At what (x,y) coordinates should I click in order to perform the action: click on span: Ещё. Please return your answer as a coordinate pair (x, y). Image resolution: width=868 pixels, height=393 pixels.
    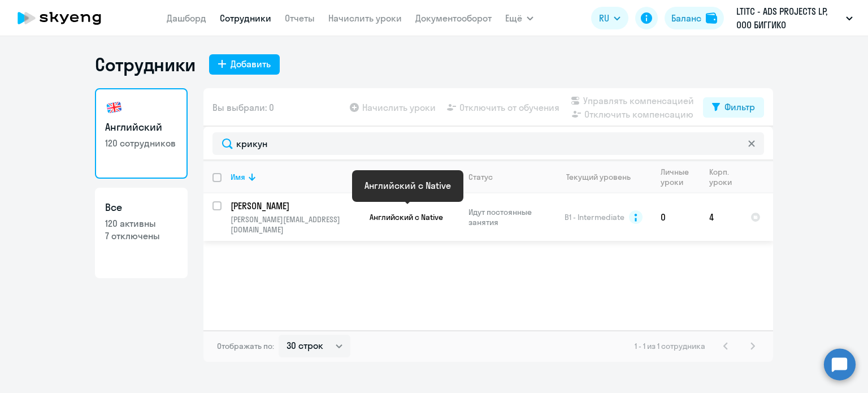
    Looking at the image, I should click on (514, 18).